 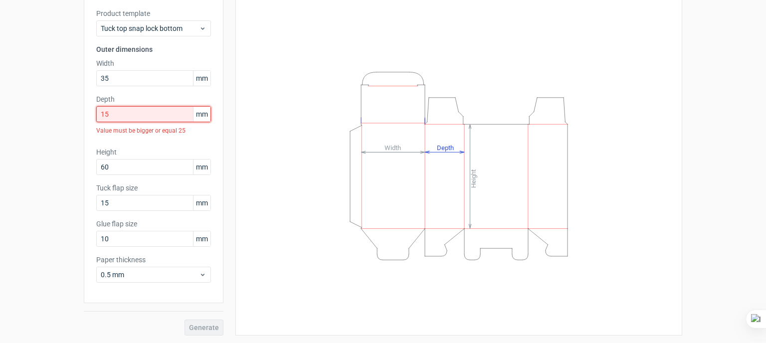 I want to click on label: Depth, so click(x=154, y=99).